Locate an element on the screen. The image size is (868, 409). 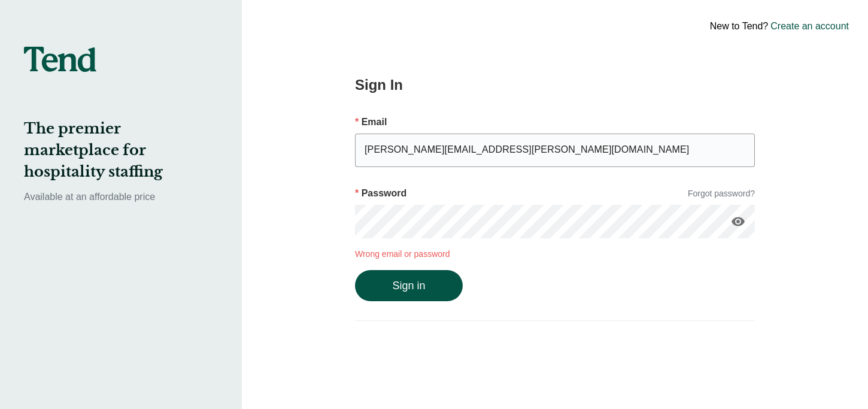
a: Forgot password? is located at coordinates (721, 194).